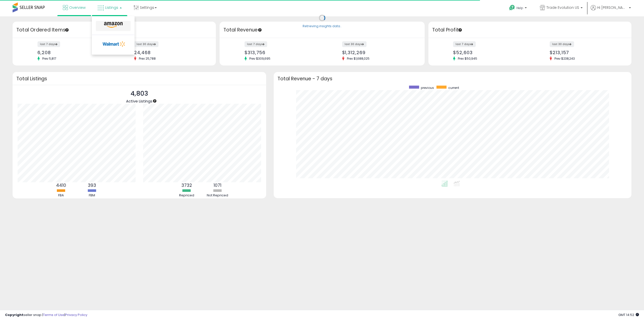 The width and height of the screenshot is (644, 320). I want to click on span: Prev: 25,788, so click(147, 59).